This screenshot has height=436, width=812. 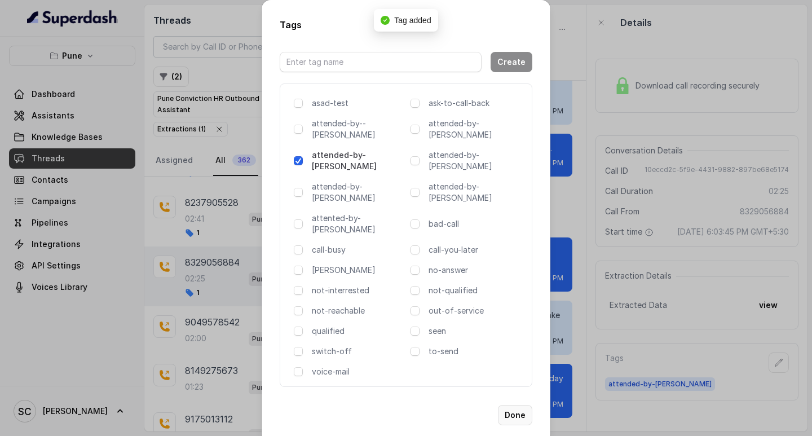 I want to click on p: call-busy, so click(x=358, y=250).